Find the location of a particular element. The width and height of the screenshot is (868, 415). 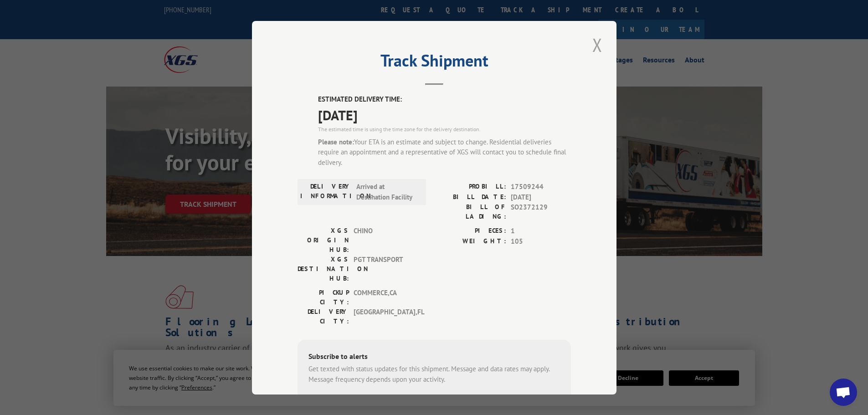

span: 105 is located at coordinates (541, 241).